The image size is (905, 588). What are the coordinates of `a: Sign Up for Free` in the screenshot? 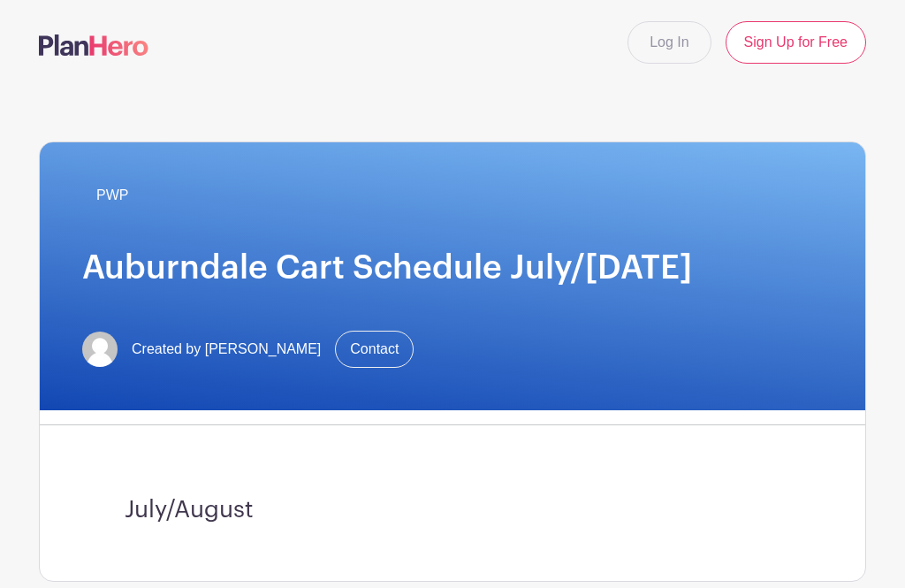 It's located at (796, 43).